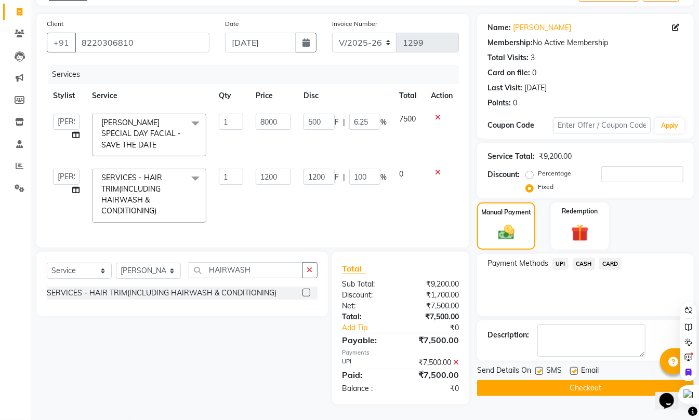  What do you see at coordinates (518, 263) in the screenshot?
I see `span: Payment Methods` at bounding box center [518, 263].